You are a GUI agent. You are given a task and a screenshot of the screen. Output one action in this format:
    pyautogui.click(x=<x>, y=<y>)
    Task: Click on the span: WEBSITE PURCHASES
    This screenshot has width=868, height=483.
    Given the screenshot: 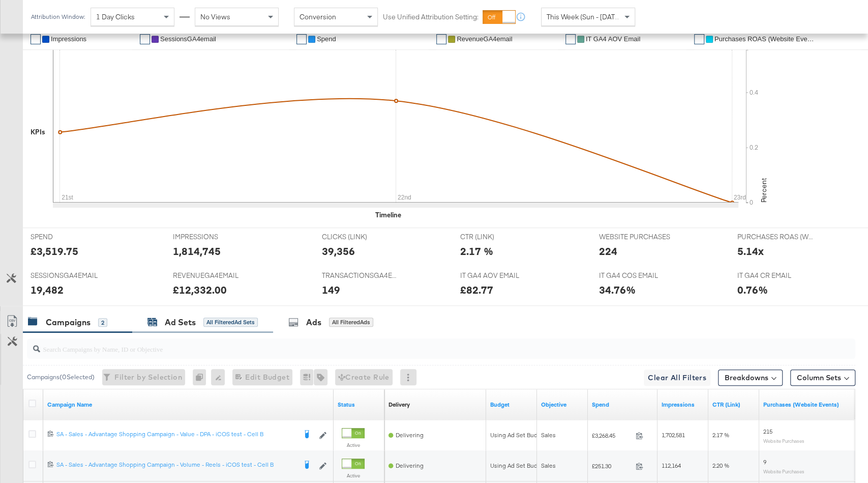 What is the action you would take?
    pyautogui.click(x=637, y=237)
    